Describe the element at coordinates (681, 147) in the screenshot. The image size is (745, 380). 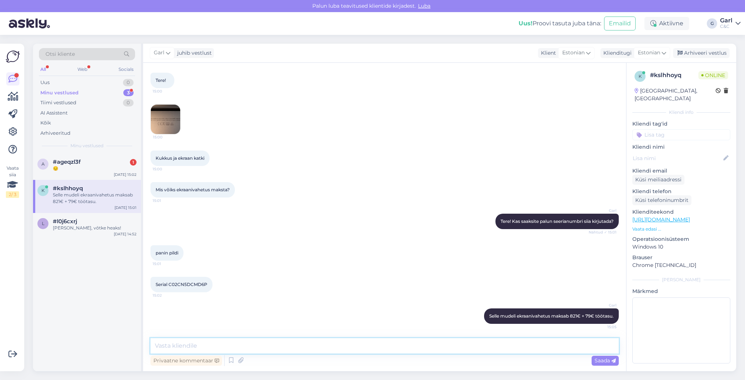
I see `p: Kliendi nimi` at that location.